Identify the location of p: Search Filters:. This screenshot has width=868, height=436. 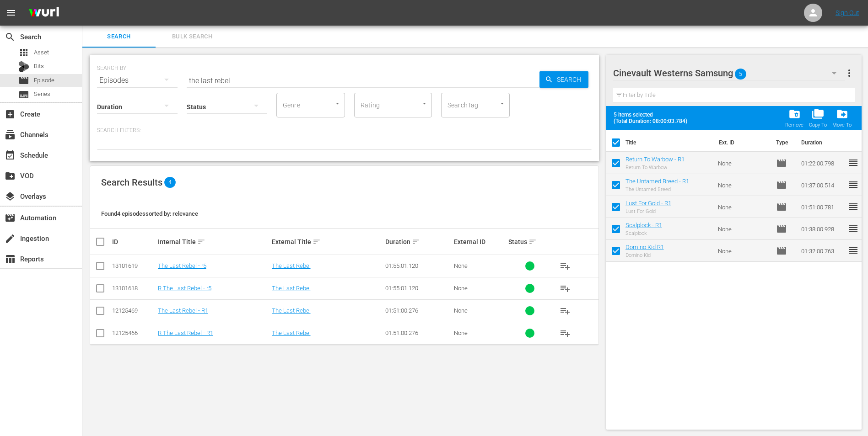
(344, 130).